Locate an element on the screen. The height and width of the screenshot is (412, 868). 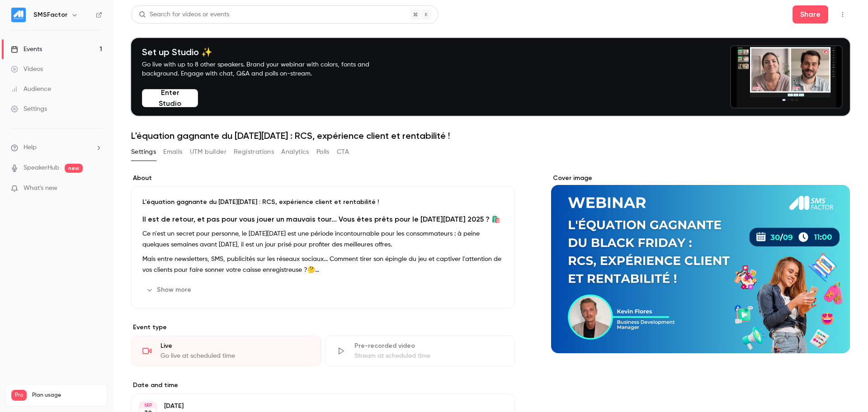
button: CTA is located at coordinates (343, 152).